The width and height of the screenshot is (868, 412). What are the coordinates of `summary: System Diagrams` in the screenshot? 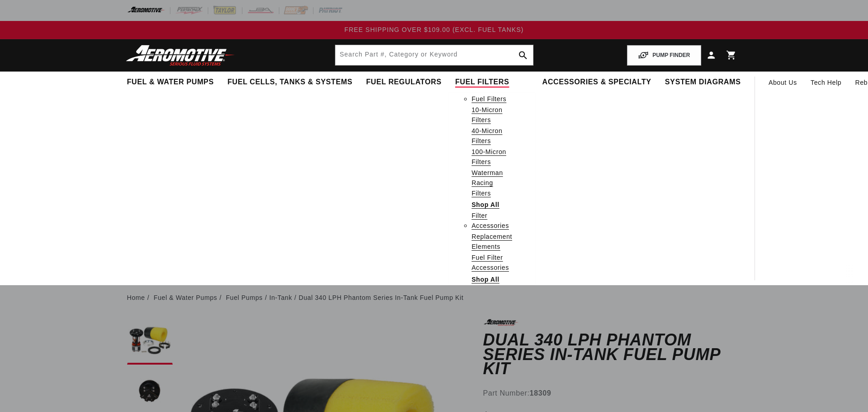 It's located at (703, 82).